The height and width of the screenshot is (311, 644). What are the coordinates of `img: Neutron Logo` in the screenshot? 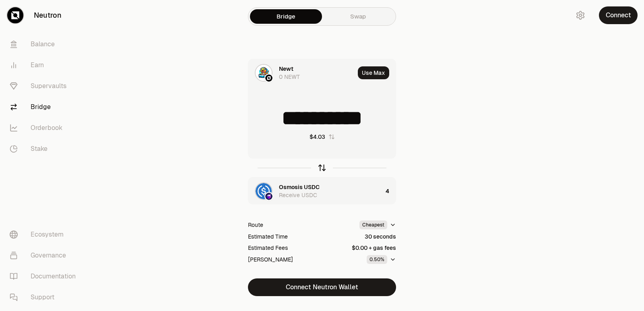 It's located at (269, 78).